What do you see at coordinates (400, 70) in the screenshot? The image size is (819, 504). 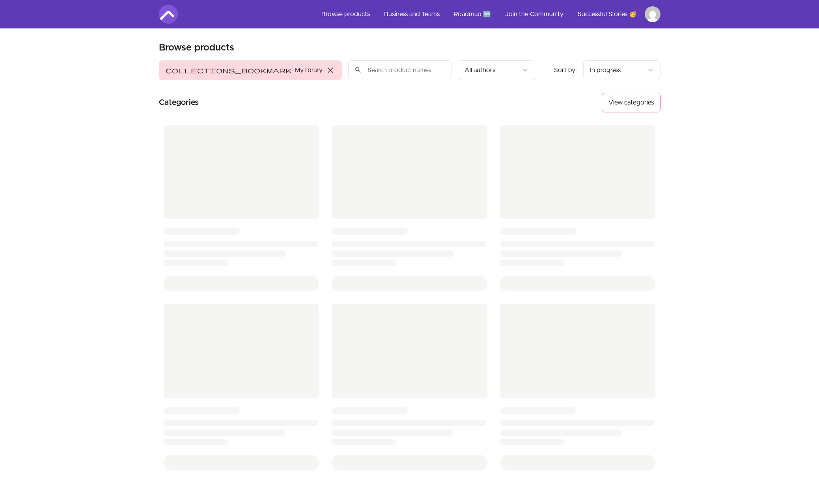 I see `input: Search product names` at bounding box center [400, 70].